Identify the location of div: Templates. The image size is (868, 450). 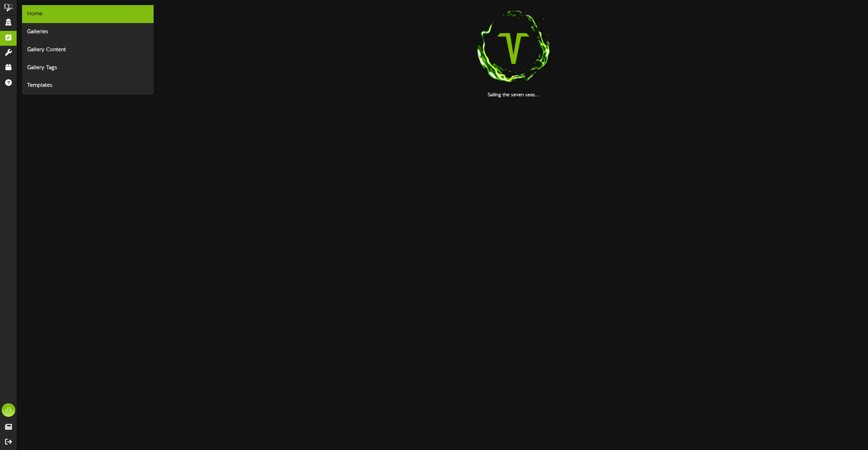
(88, 86).